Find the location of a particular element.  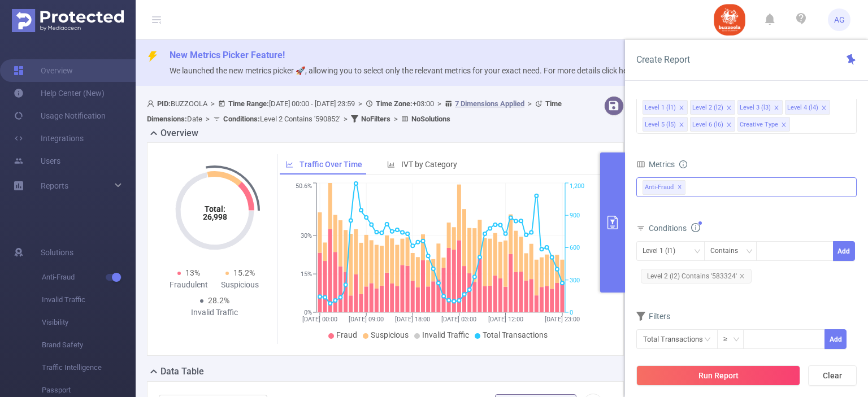

span: Conditions is located at coordinates (674, 228).